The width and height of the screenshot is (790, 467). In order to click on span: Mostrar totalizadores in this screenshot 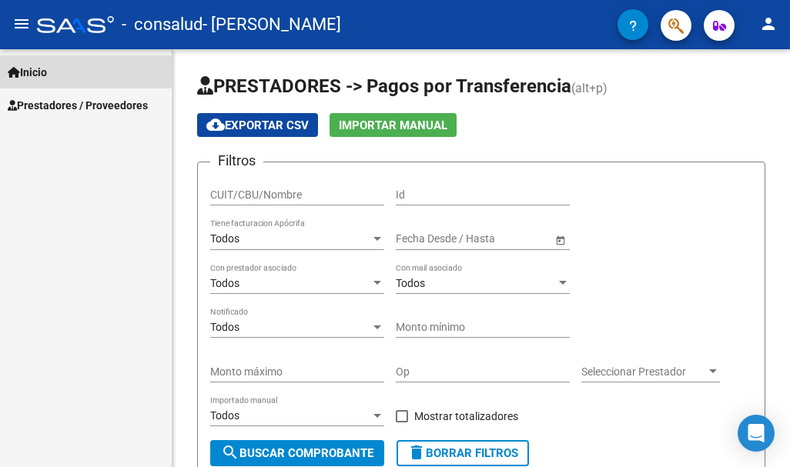, I will do `click(466, 416)`.